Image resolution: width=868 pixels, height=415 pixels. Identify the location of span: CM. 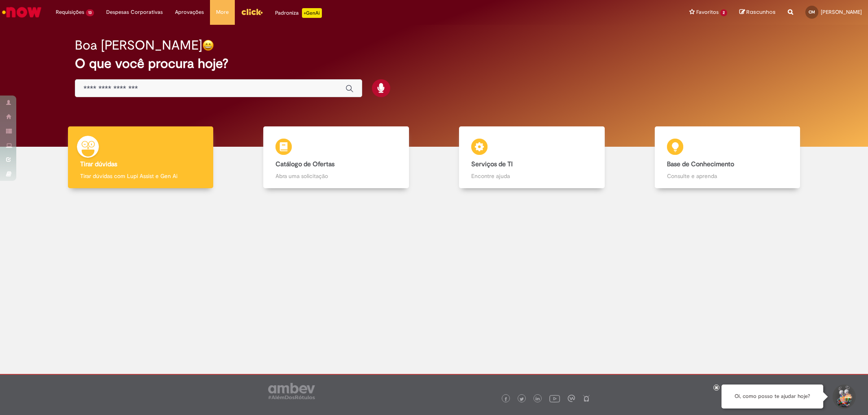
(812, 12).